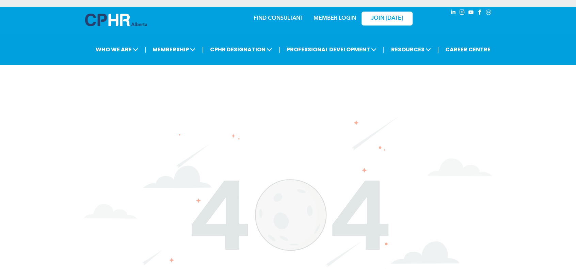  Describe the element at coordinates (278, 18) in the screenshot. I see `a: FIND CONSULTANT` at that location.